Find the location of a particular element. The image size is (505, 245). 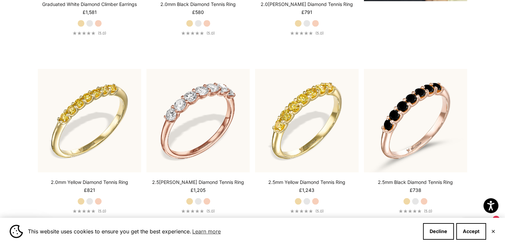

sale-price: £1,205 is located at coordinates (198, 190).